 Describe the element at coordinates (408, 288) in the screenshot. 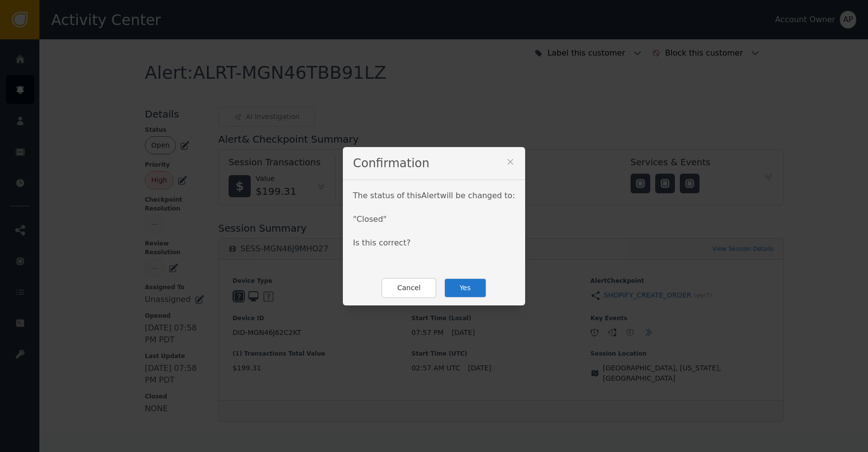

I see `button: Cancel` at that location.